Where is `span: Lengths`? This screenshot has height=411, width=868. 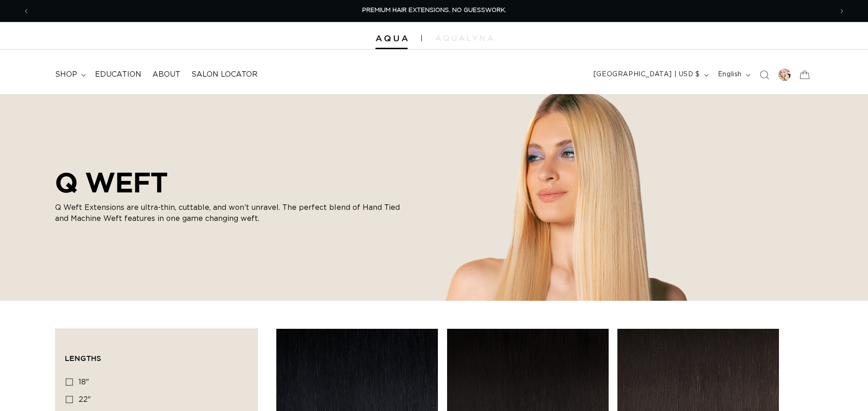
span: Lengths is located at coordinates (83, 358).